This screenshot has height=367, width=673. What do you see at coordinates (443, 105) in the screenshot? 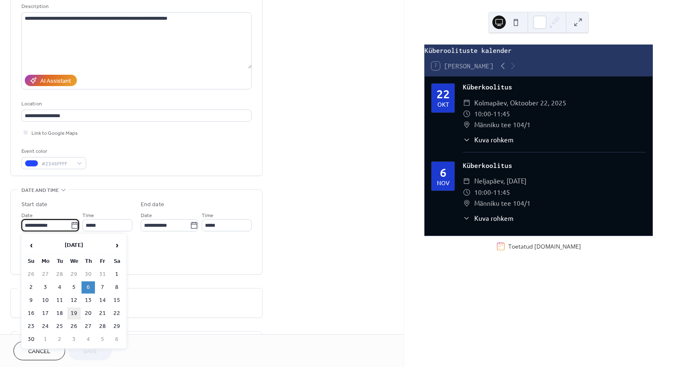
I see `div: okt` at bounding box center [443, 105].